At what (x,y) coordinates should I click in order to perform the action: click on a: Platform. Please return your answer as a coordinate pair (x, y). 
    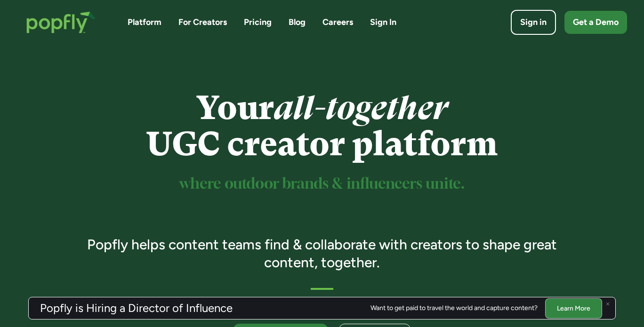
    Looking at the image, I should click on (145, 22).